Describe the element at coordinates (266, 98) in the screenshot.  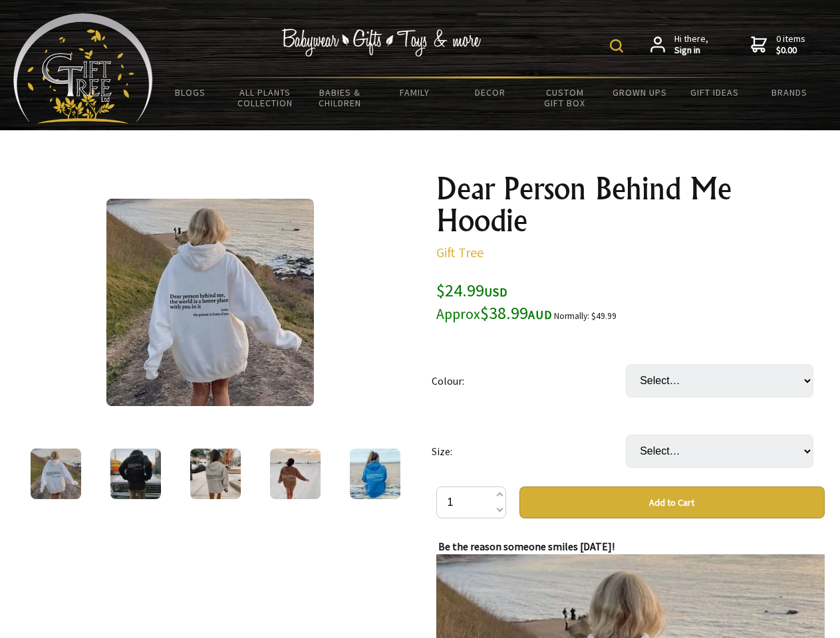
I see `a: All Plants Collection` at that location.